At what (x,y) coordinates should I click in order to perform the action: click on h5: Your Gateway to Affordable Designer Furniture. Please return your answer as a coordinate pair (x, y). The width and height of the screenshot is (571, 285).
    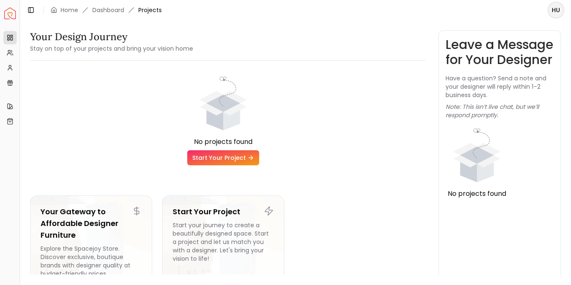
    Looking at the image, I should click on (91, 223).